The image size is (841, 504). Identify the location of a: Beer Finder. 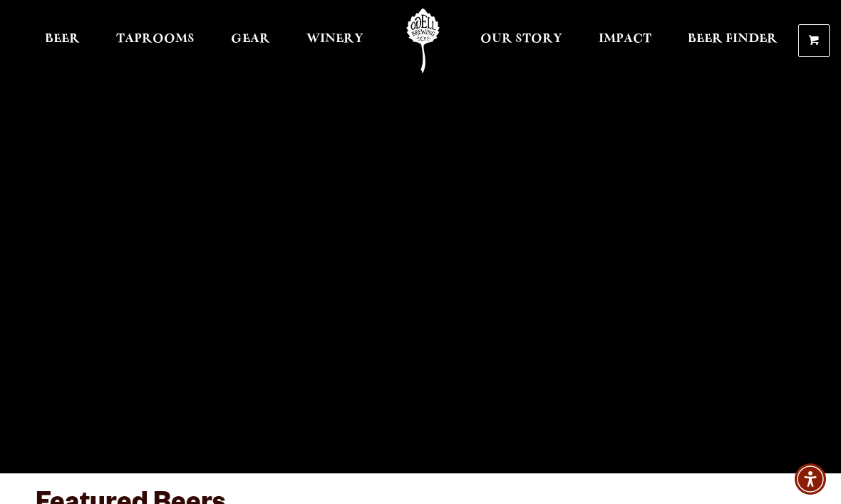
(733, 41).